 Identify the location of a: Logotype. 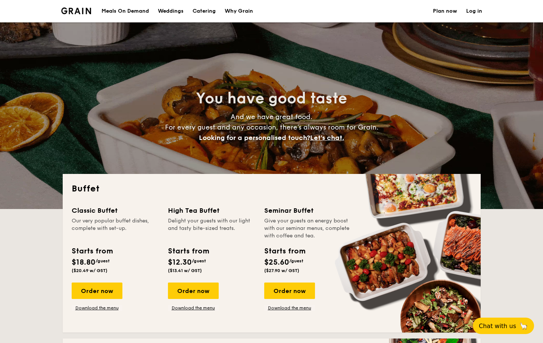
(76, 11).